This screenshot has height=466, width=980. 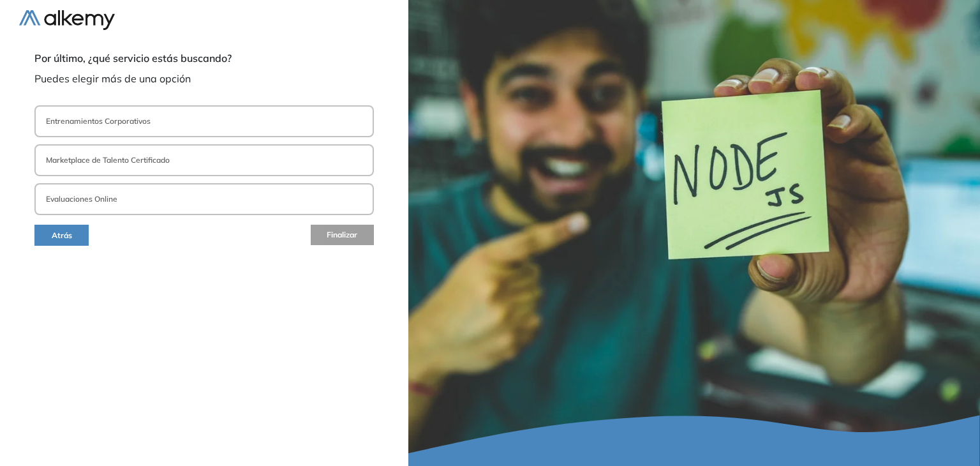 What do you see at coordinates (204, 58) in the screenshot?
I see `span: Por último, ¿qué servicio estás buscando?` at bounding box center [204, 58].